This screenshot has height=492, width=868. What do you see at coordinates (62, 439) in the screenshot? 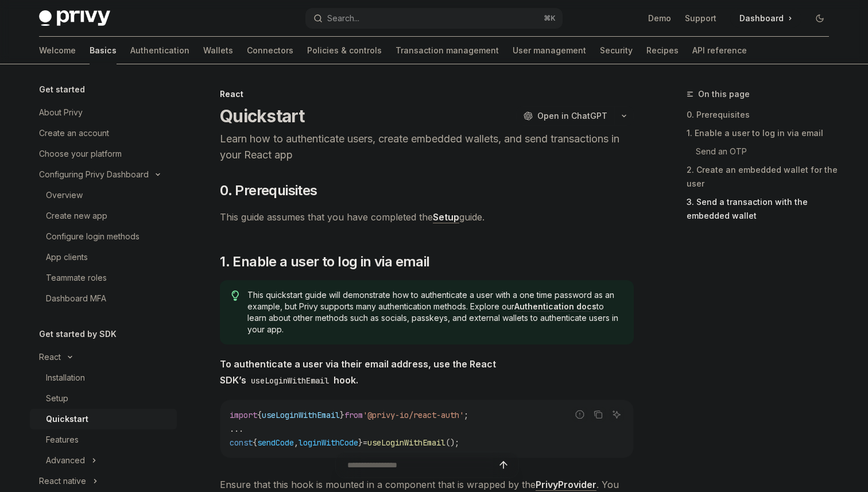
I see `div: Features` at bounding box center [62, 439].